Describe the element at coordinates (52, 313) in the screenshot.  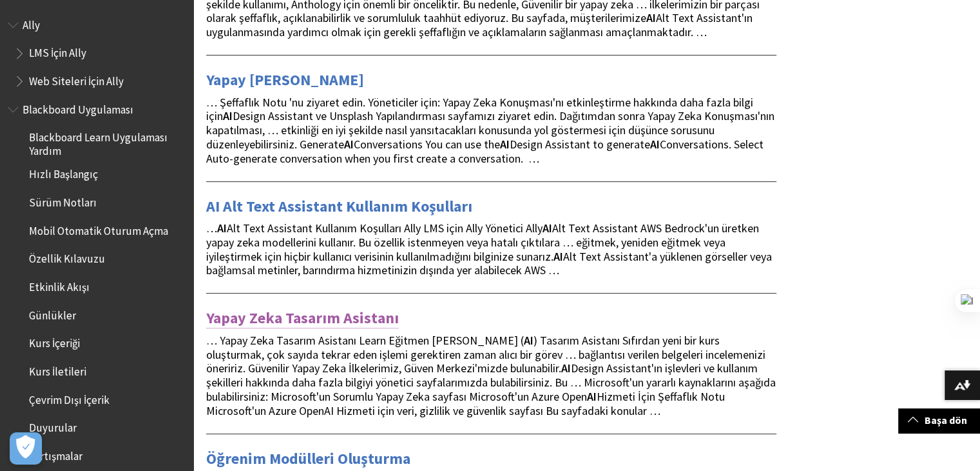
I see `span: Günlükler` at that location.